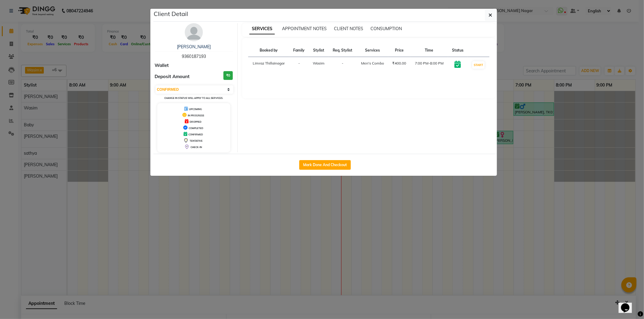 This screenshot has height=319, width=644. Describe the element at coordinates (196, 115) in the screenshot. I see `span: IN PROGRESS` at that location.